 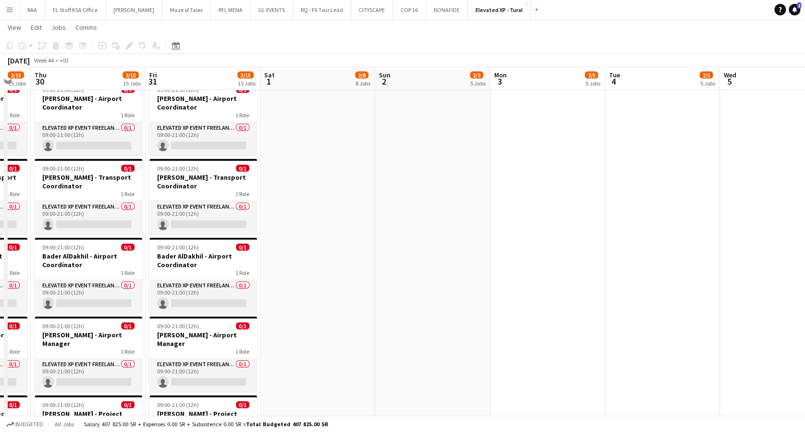 I want to click on button: COP 16, so click(x=409, y=10).